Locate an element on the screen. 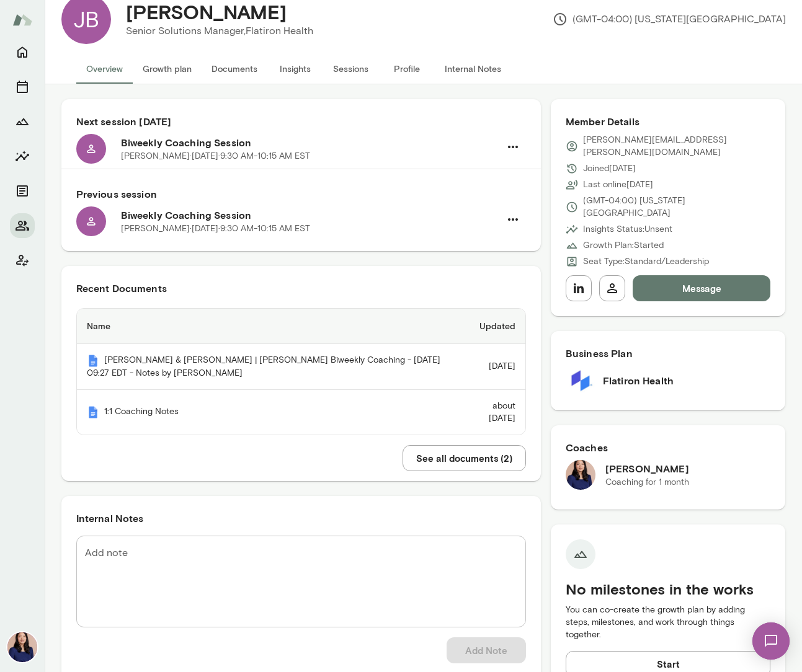 The height and width of the screenshot is (672, 802). button: Members is located at coordinates (22, 226).